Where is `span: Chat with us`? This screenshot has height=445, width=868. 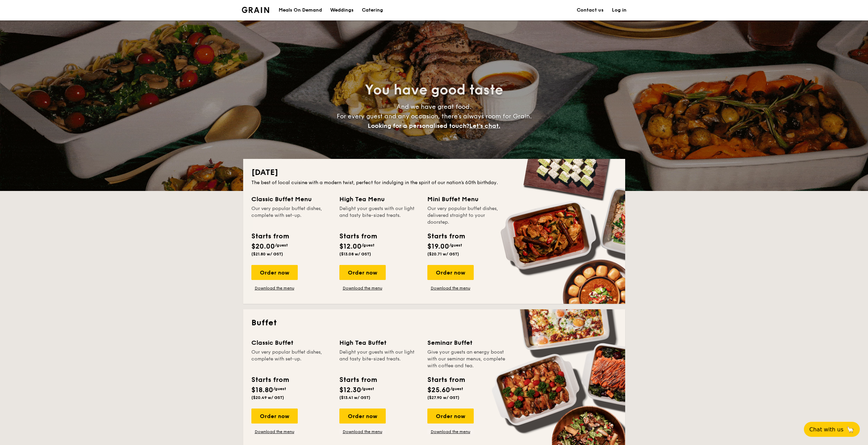 span: Chat with us is located at coordinates (826, 429).